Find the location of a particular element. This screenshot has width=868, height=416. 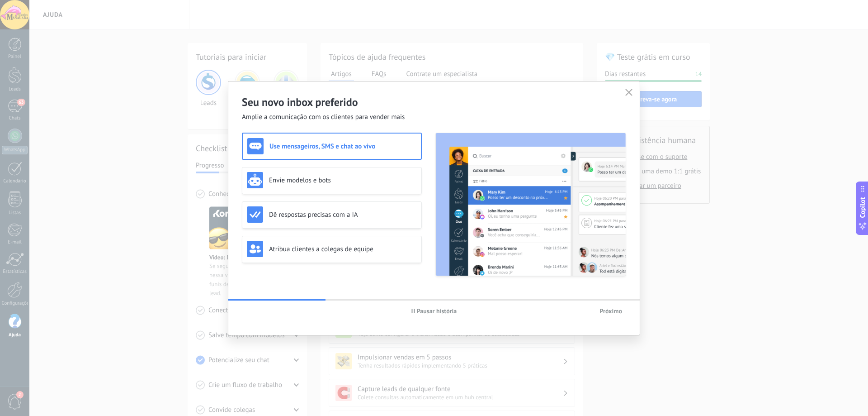

span: Amplie a comunicação com os clientes para vender mais is located at coordinates (323, 117).